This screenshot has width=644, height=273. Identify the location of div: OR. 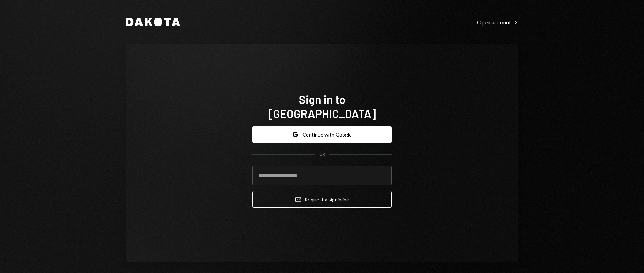
(322, 154).